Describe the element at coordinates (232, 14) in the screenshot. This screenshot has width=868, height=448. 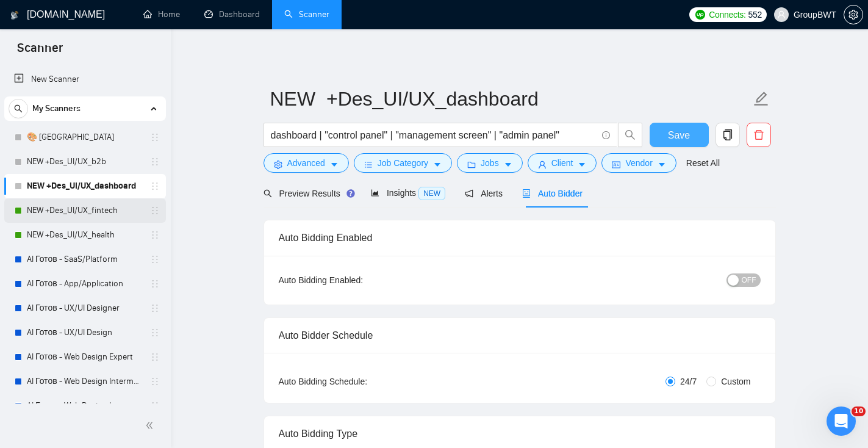
I see `a: dashboardDashboard` at that location.